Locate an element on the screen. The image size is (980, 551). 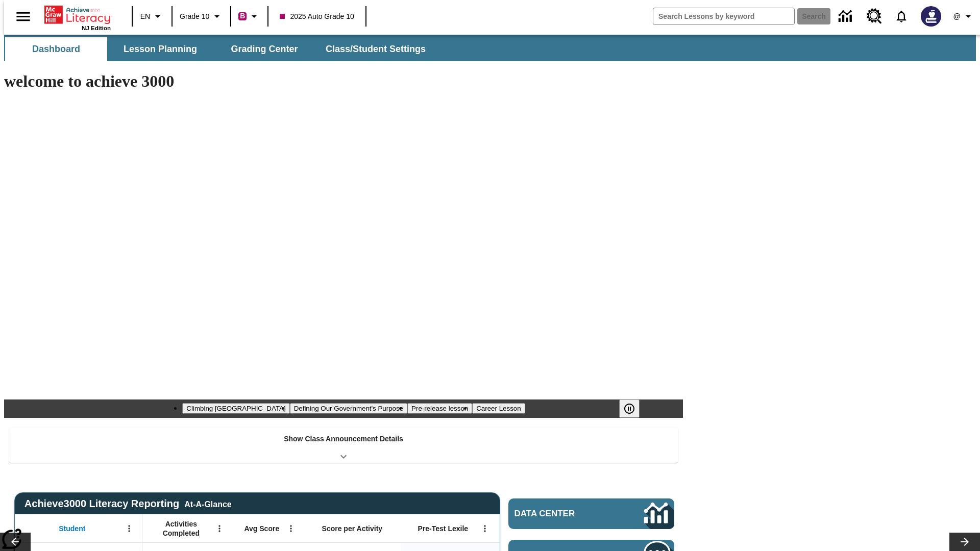
span: Activities Completed is located at coordinates (181, 528).